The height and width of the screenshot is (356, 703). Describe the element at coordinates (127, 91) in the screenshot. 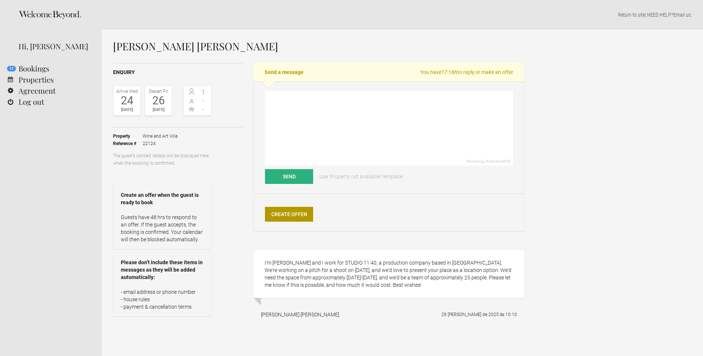

I see `div: Arrive Wed` at that location.